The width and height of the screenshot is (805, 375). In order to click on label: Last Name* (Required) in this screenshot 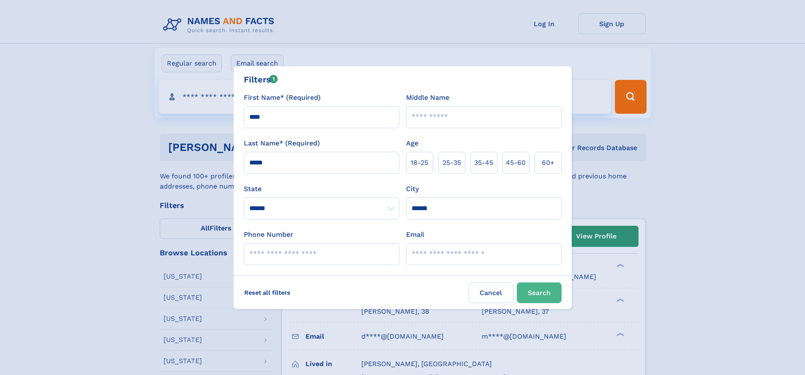, I will do `click(282, 143)`.